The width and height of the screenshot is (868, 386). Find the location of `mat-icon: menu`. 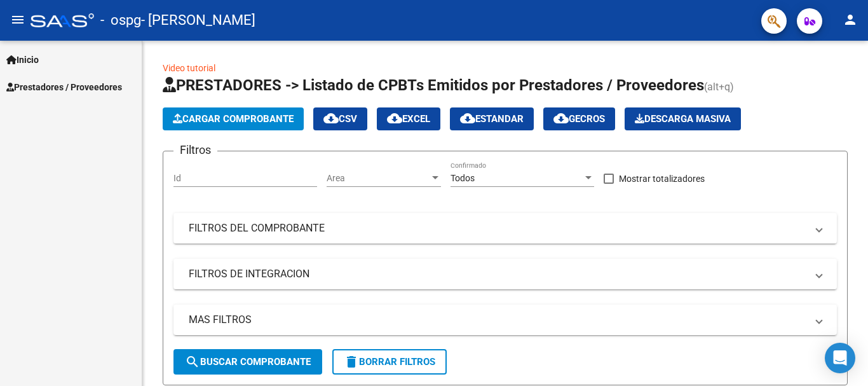

mat-icon: menu is located at coordinates (18, 19).